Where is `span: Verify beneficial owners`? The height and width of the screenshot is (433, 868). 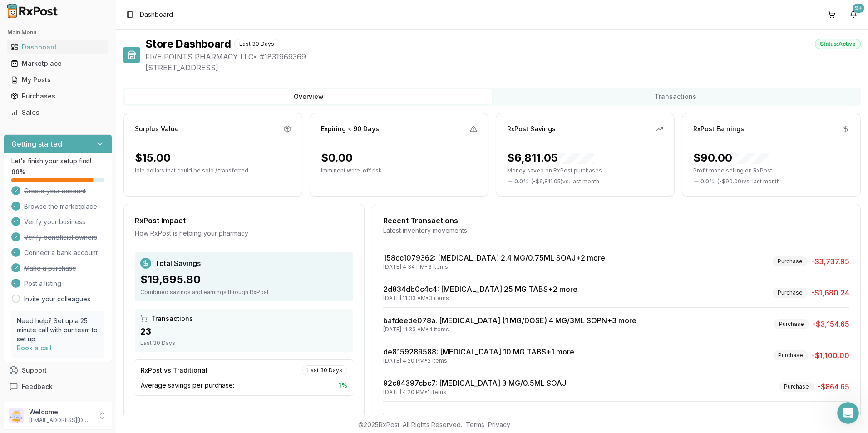 span: Verify beneficial owners is located at coordinates (60, 237).